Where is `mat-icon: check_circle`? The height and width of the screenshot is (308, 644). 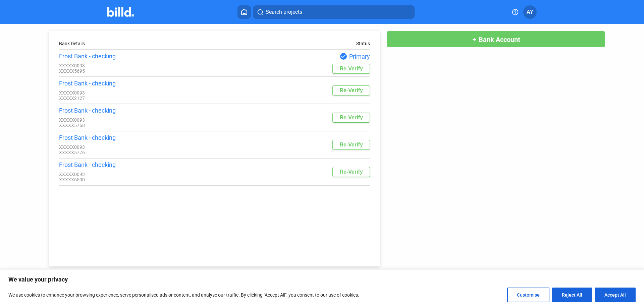
mat-icon: check_circle is located at coordinates (343, 56).